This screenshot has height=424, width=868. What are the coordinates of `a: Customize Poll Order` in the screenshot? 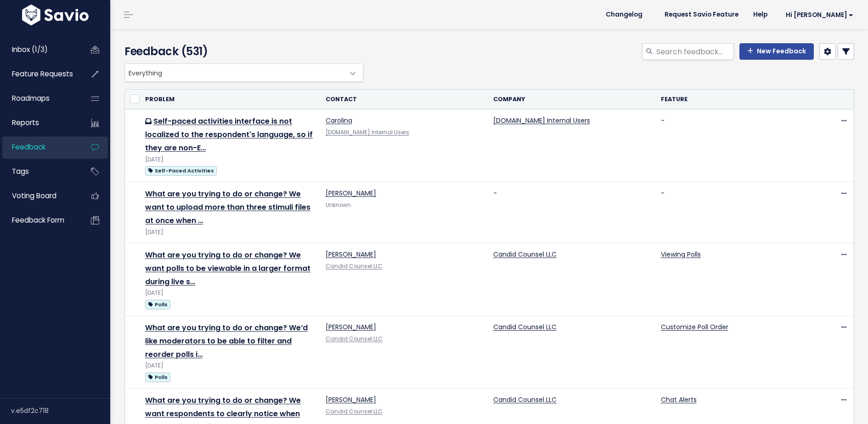 It's located at (695, 327).